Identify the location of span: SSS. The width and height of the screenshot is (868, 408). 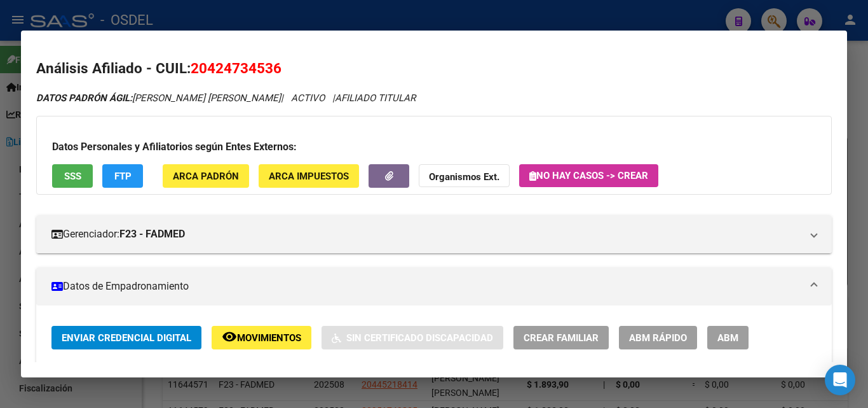
(72, 176).